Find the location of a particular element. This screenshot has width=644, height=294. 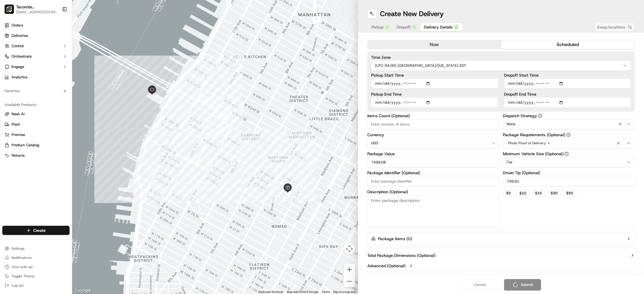

label: Dispatch Strategy is located at coordinates (569, 116).